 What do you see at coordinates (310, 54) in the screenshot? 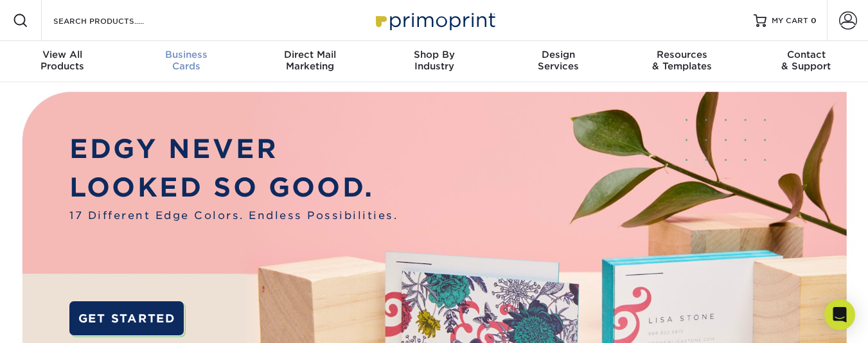
I see `span: Direct Mail` at bounding box center [310, 54].